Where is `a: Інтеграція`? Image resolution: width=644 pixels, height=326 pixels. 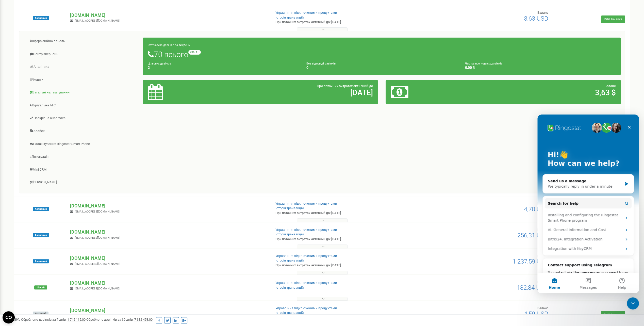
a: Інтеграція is located at coordinates (83, 157).